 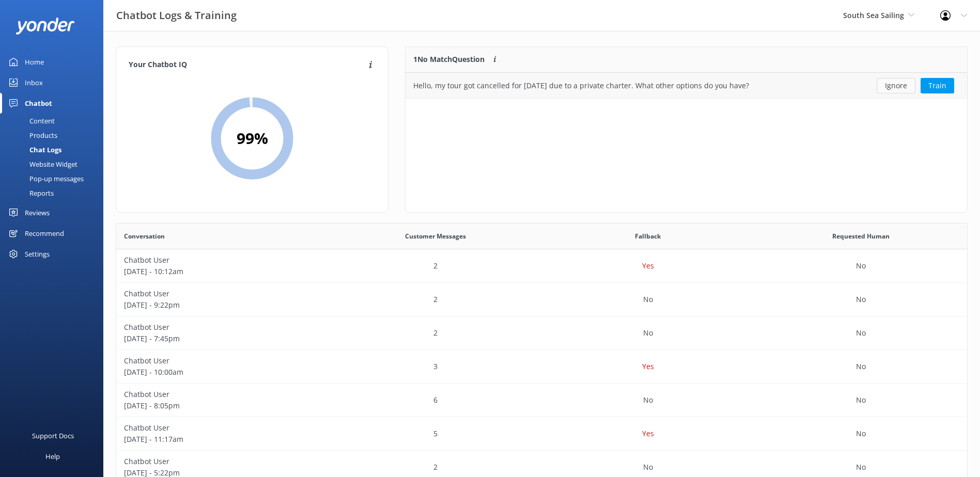 What do you see at coordinates (32, 136) in the screenshot?
I see `div: Products` at bounding box center [32, 136].